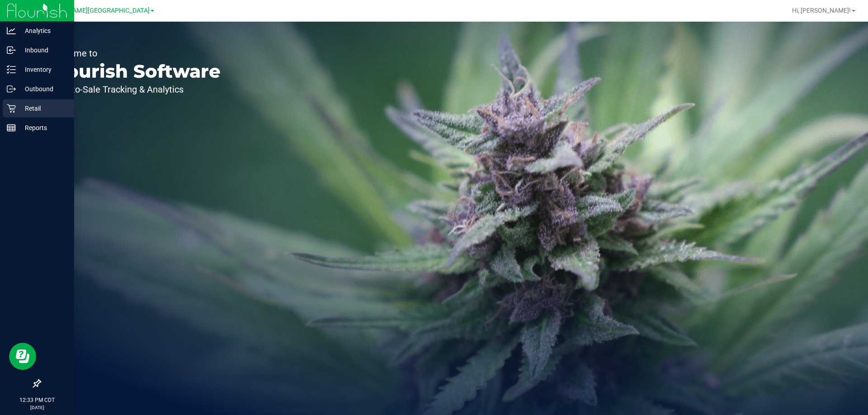  I want to click on inline-svg: Inbound, so click(11, 50).